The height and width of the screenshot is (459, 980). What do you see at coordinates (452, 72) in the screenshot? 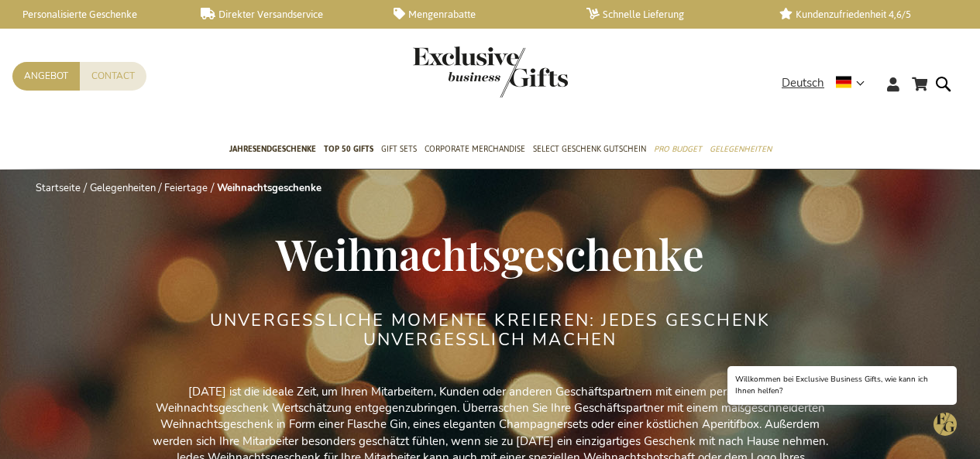
I see `a: store logo` at bounding box center [452, 72].